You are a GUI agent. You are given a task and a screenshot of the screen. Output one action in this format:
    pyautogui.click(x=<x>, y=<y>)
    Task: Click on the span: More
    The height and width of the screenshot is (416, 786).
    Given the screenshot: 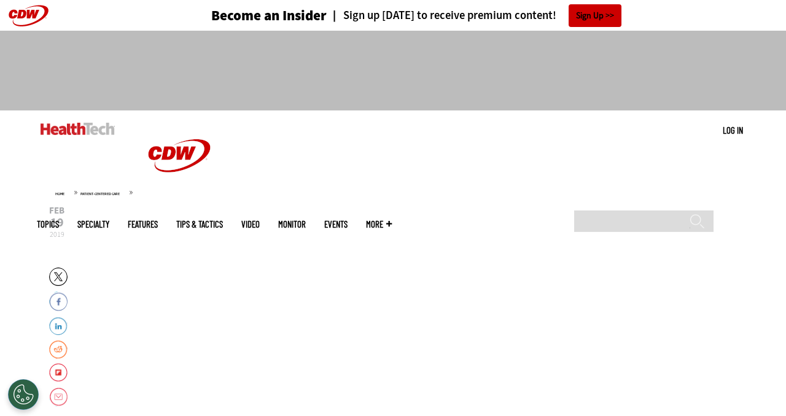 What is the action you would take?
    pyautogui.click(x=379, y=224)
    